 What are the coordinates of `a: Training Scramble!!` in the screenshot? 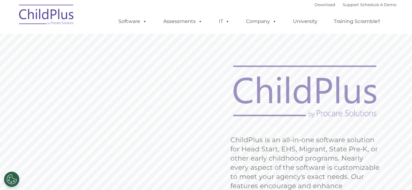 It's located at (357, 21).